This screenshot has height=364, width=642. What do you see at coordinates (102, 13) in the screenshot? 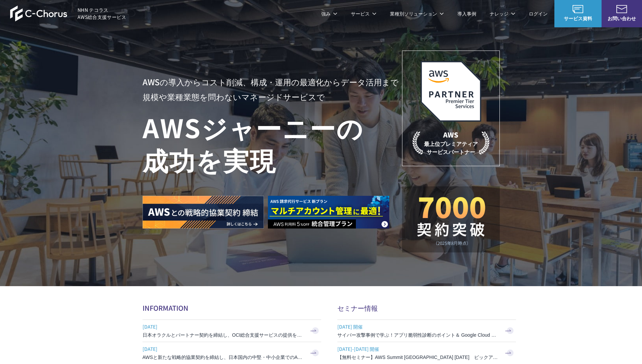
I see `span: NHN テコラス AWS総合支援サービス` at bounding box center [102, 13].